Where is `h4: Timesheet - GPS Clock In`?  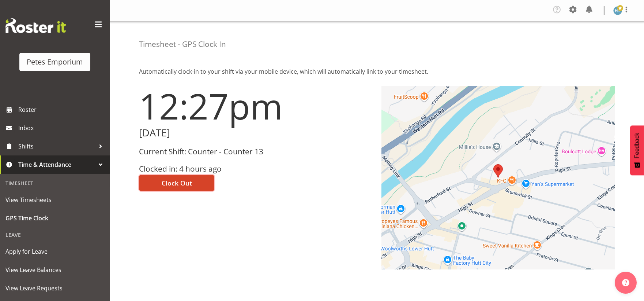
h4: Timesheet - GPS Clock In is located at coordinates (183, 44).